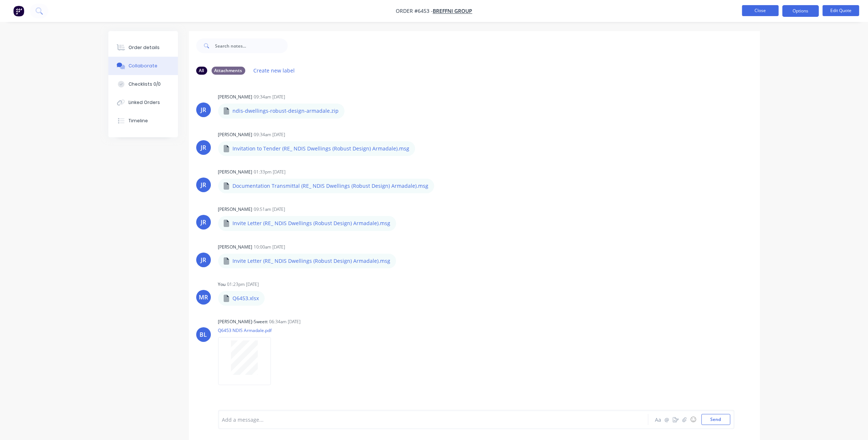 The image size is (868, 440). What do you see at coordinates (246, 298) in the screenshot?
I see `p: Q6453.xlsx` at bounding box center [246, 298].